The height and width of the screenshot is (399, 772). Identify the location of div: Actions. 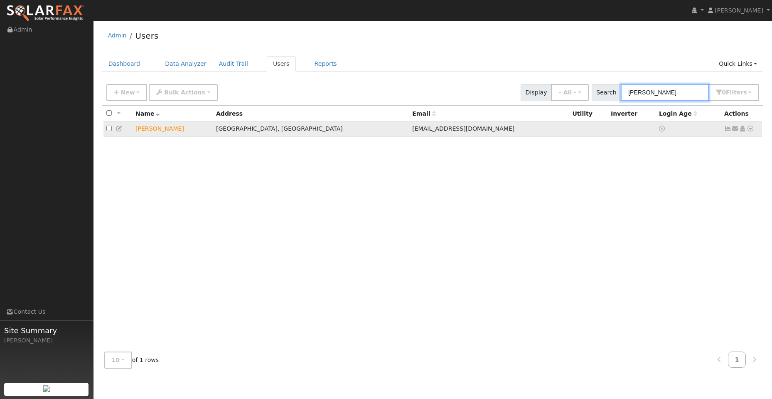
(742, 113).